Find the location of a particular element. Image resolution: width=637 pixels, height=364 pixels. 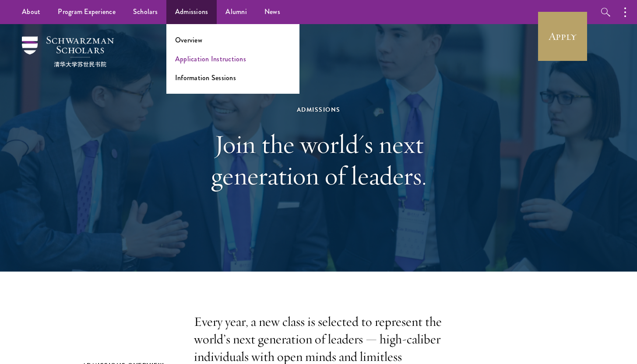

a: Application Instructions is located at coordinates (211, 59).